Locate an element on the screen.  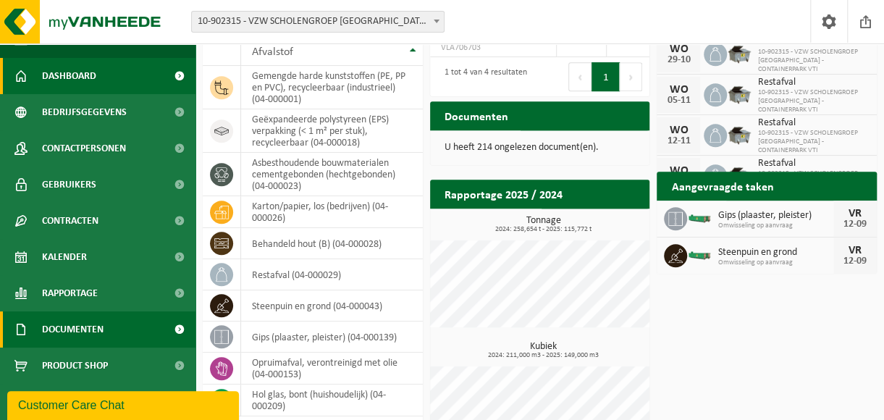
span: Product Shop is located at coordinates (75, 365).